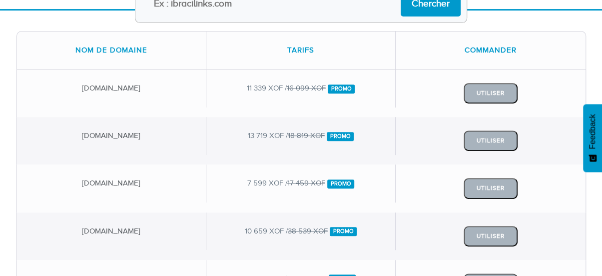 The height and width of the screenshot is (276, 602). I want to click on div: 10 659 XOF /, so click(301, 231).